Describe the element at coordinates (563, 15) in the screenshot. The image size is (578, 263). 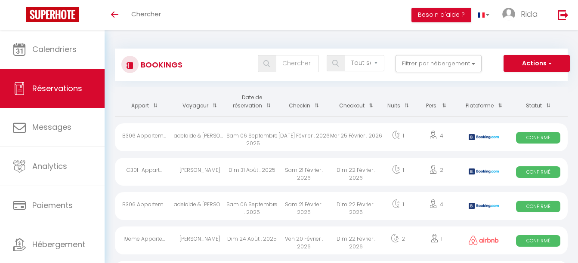
I see `img: logout` at that location.